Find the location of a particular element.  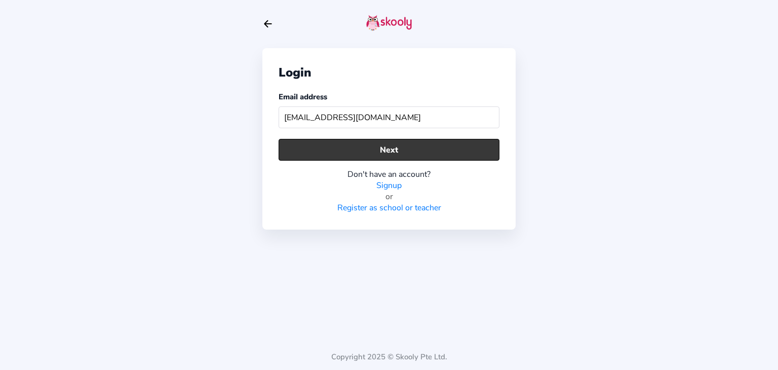

button: Next is located at coordinates (389, 150).